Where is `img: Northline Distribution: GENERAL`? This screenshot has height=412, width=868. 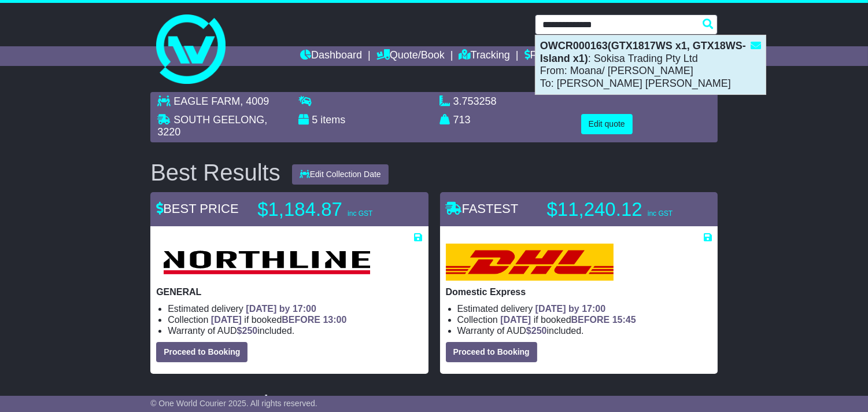 img: Northline Distribution: GENERAL is located at coordinates (266, 262).